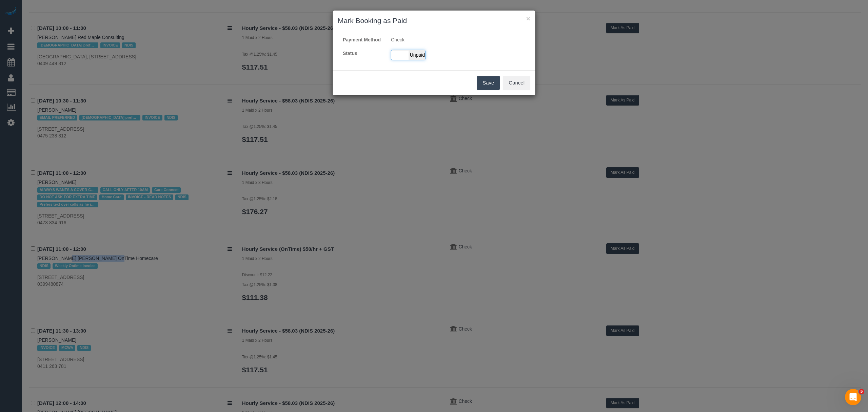  Describe the element at coordinates (488, 83) in the screenshot. I see `button: Save` at that location.